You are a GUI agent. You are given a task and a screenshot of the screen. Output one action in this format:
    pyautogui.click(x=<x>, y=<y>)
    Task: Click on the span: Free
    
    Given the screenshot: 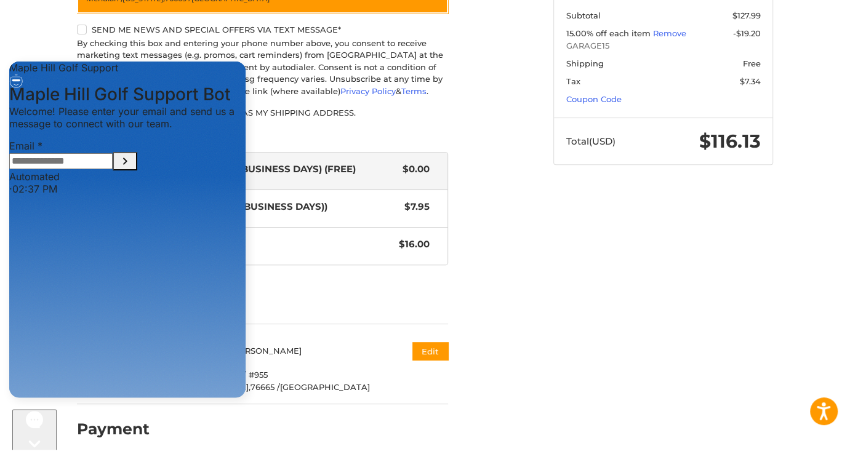 What is the action you would take?
    pyautogui.click(x=752, y=63)
    